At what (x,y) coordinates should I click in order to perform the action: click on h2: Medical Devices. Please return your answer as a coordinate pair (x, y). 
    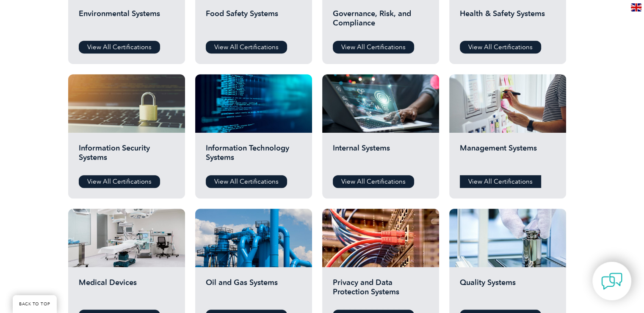
    Looking at the image, I should click on (126, 291).